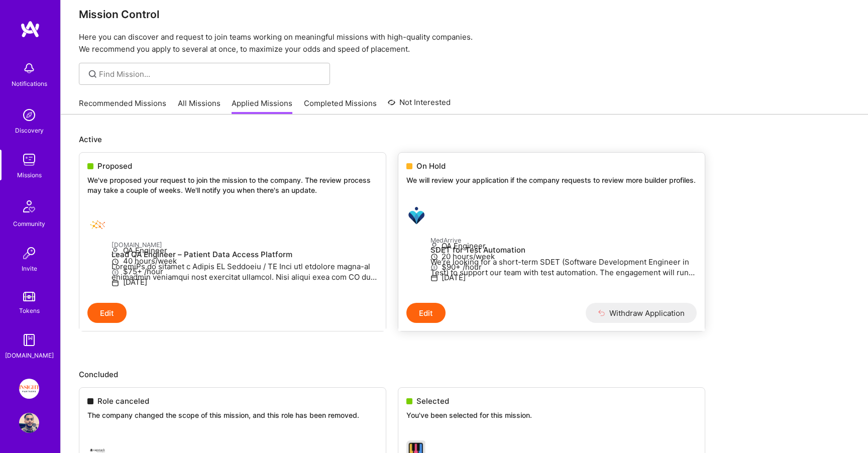 Image resolution: width=868 pixels, height=453 pixels. I want to click on img: guide book, so click(30, 340).